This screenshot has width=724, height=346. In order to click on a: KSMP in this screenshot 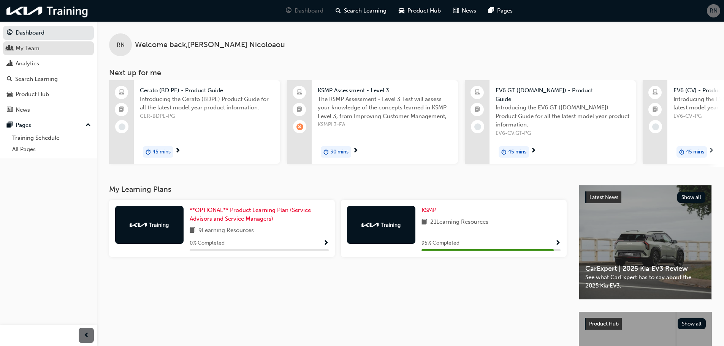, I will do `click(430, 210)`.